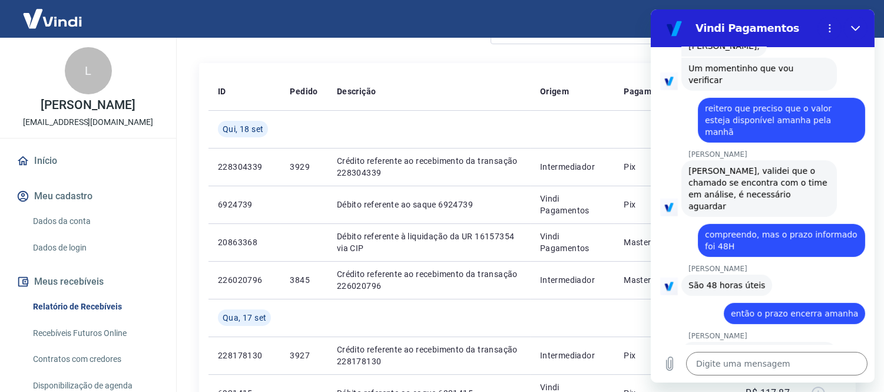  Describe the element at coordinates (647, 91) in the screenshot. I see `p: Pagamento` at that location.